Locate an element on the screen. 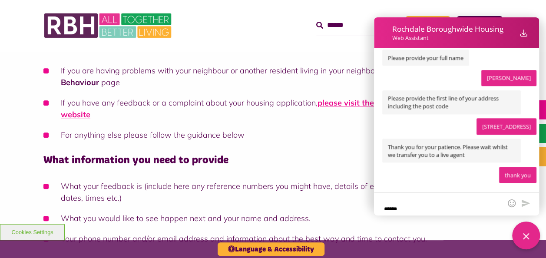 The height and width of the screenshot is (258, 546). div: Download messages is located at coordinates (152, 15).